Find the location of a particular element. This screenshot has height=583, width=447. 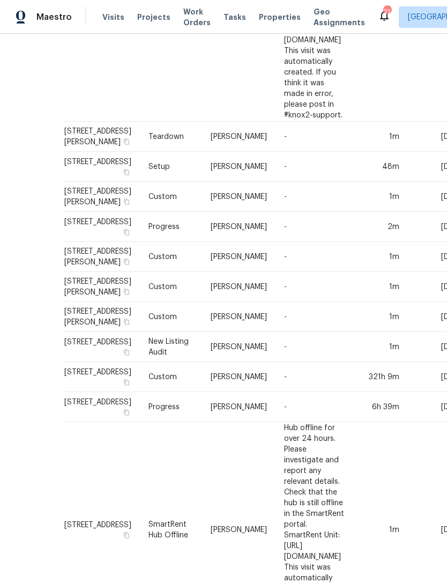

span: Visits is located at coordinates (113, 17).